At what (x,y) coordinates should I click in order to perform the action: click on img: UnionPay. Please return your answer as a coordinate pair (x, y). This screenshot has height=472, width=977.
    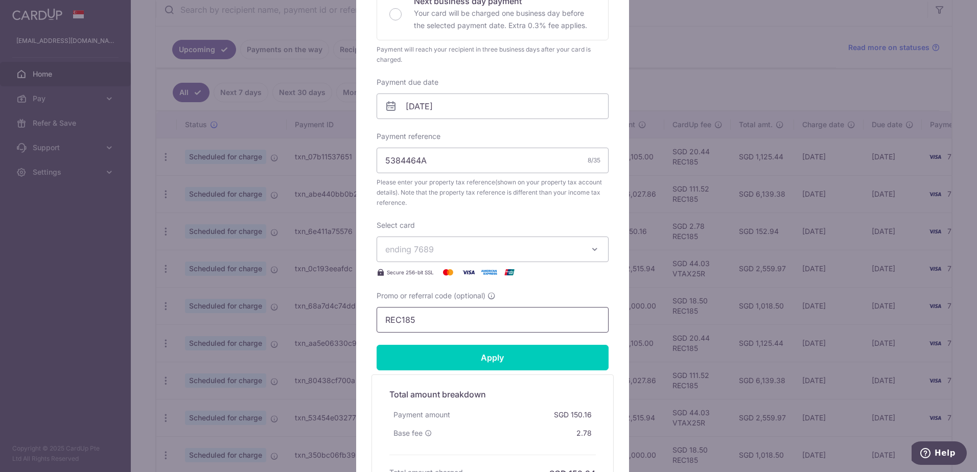
    Looking at the image, I should click on (509, 272).